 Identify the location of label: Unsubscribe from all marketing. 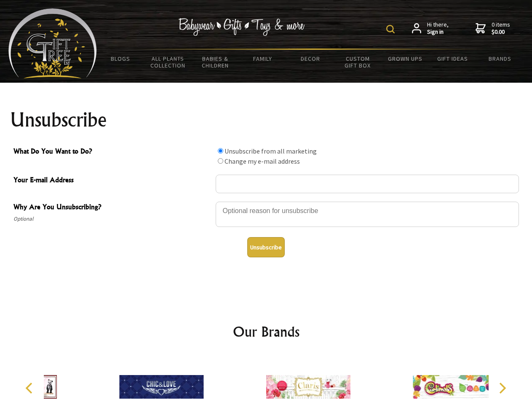
(270, 151).